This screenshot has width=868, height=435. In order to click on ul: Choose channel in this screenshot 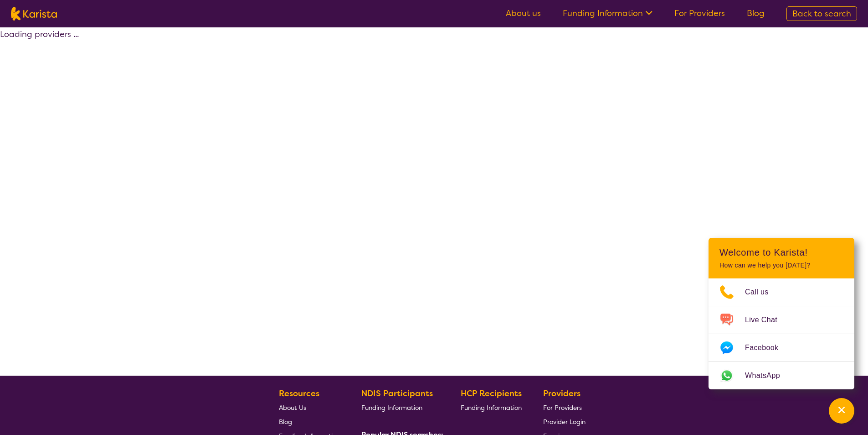, I will do `click(782, 333)`.